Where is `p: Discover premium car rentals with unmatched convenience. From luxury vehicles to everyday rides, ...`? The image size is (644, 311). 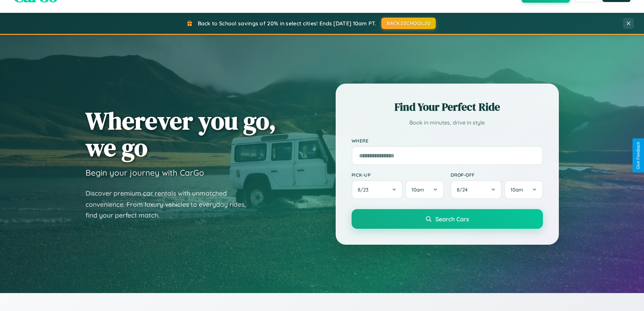 p: Discover premium car rentals with unmatched convenience. From luxury vehicles to everyday rides, ... is located at coordinates (170, 204).